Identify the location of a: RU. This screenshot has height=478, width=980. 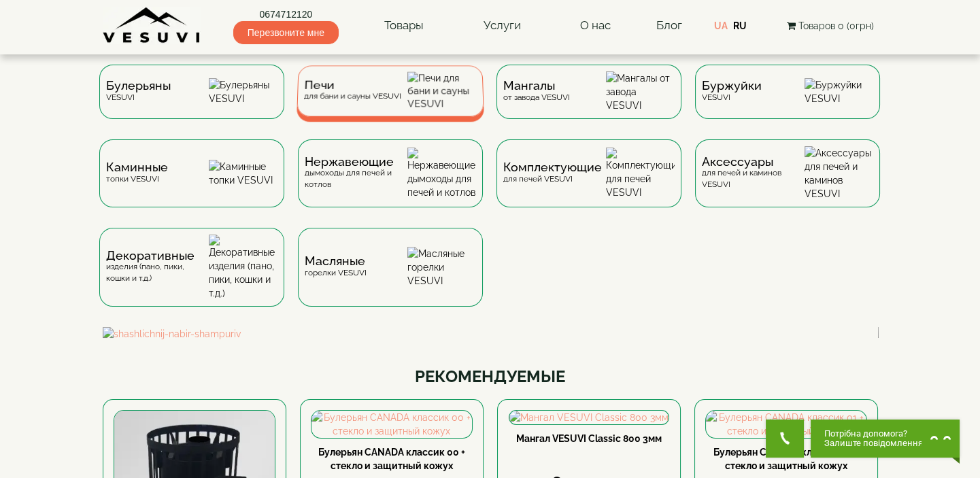
(740, 26).